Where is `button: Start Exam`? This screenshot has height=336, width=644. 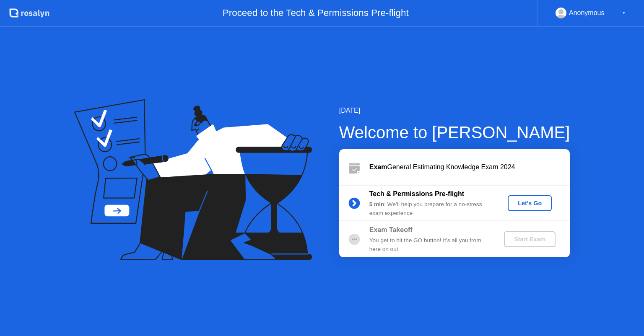
button: Start Exam is located at coordinates (530, 239).